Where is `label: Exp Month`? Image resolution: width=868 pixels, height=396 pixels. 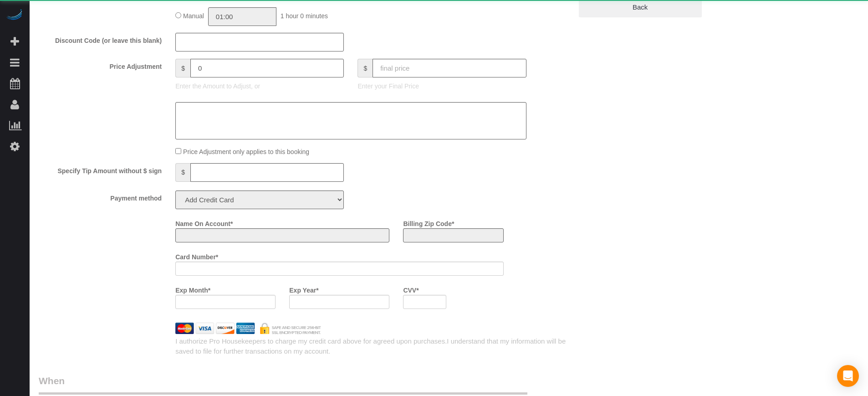
label: Exp Month is located at coordinates (192, 289).